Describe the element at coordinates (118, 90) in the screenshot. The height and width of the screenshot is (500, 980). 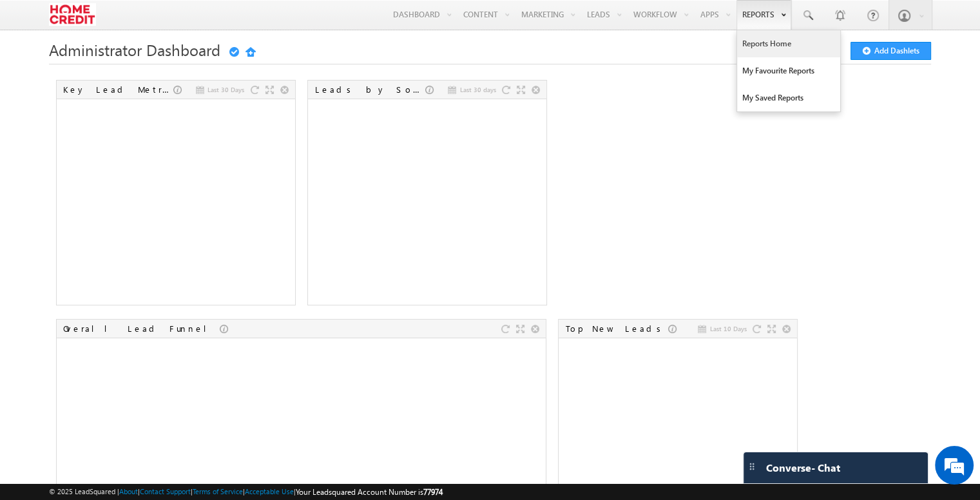
I see `div: Key Lead Metrics` at that location.